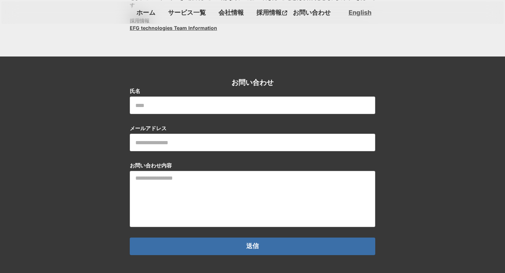 The image size is (505, 273). Describe the element at coordinates (146, 12) in the screenshot. I see `a: ホーム` at that location.